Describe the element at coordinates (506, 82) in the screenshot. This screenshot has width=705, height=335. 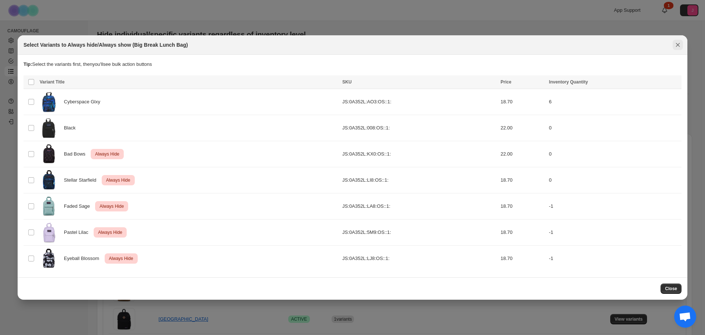
I see `span: Price` at that location.